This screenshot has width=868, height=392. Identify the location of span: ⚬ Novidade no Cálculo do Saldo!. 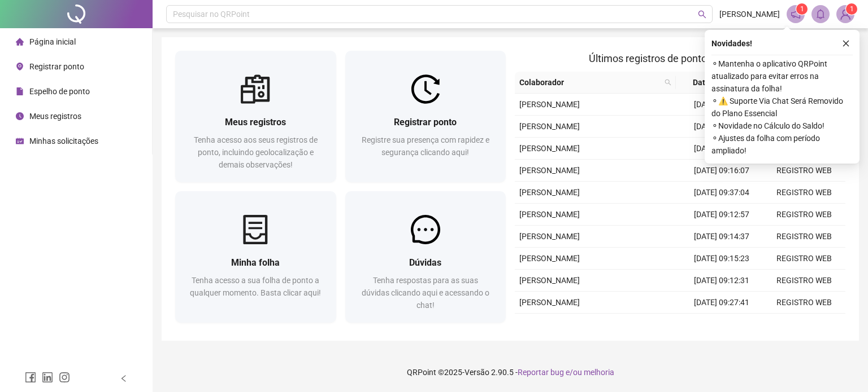
(782, 126).